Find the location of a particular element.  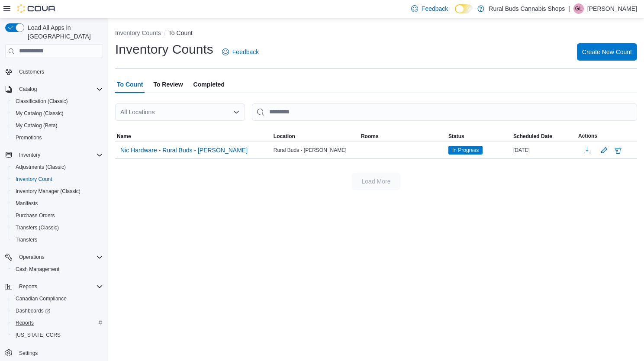

span: Status is located at coordinates (456, 136).